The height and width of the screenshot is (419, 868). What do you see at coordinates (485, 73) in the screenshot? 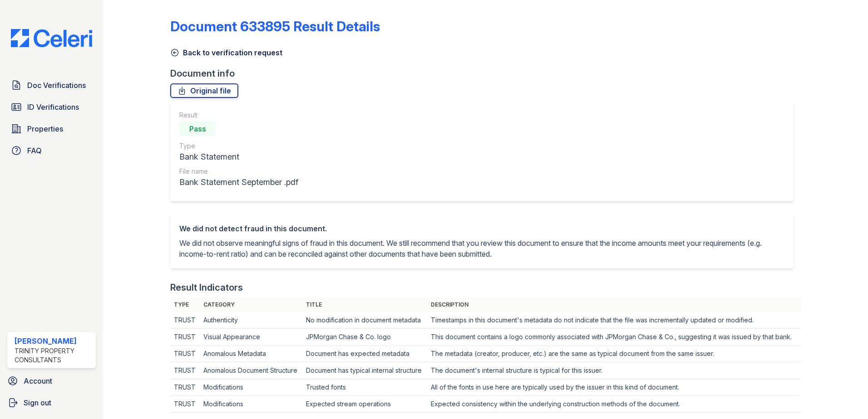
I see `div: Document info` at bounding box center [485, 73].